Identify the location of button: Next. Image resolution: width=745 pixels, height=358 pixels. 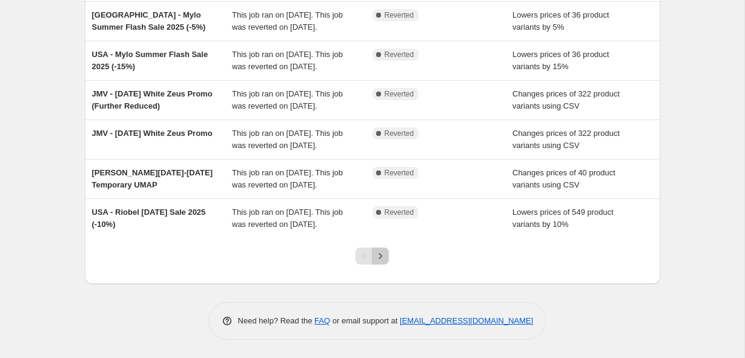
(381, 256).